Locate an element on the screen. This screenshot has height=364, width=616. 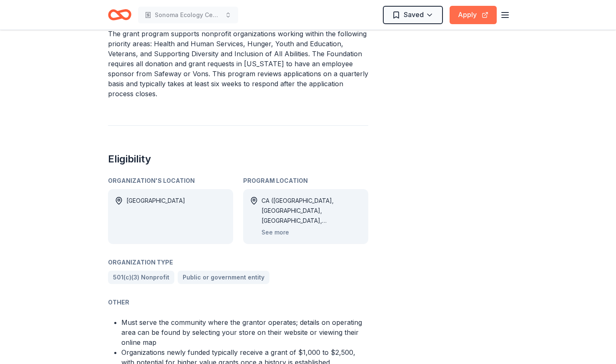
div: Program Location is located at coordinates (306, 181).